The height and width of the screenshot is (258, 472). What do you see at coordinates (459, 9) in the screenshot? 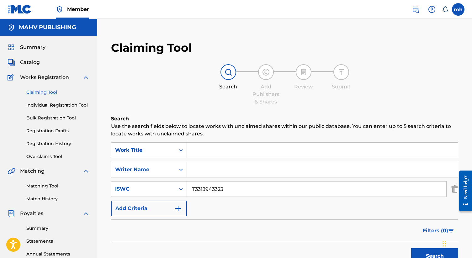
I see `div: User Menu` at bounding box center [459, 9].